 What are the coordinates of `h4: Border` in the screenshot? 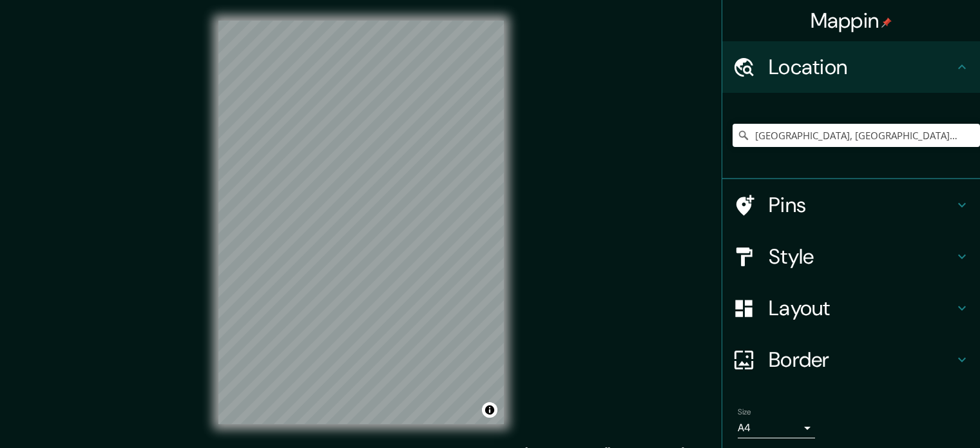 It's located at (862, 360).